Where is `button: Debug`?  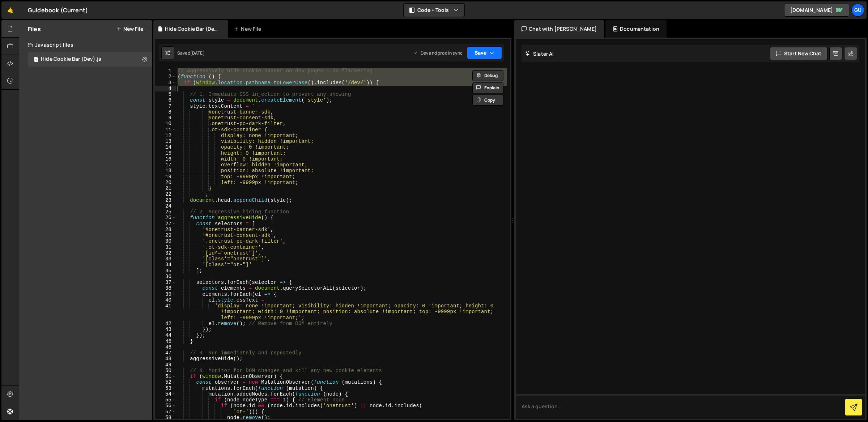
button: Debug is located at coordinates (488, 76).